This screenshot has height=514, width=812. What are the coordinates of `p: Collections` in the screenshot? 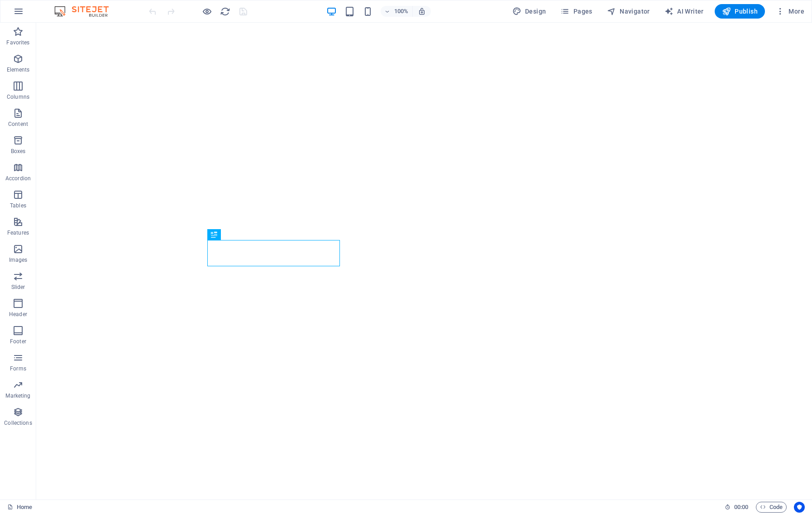 It's located at (18, 423).